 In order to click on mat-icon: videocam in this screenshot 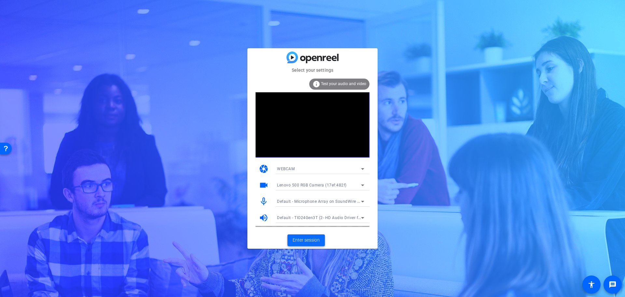, I will do `click(264, 185)`.